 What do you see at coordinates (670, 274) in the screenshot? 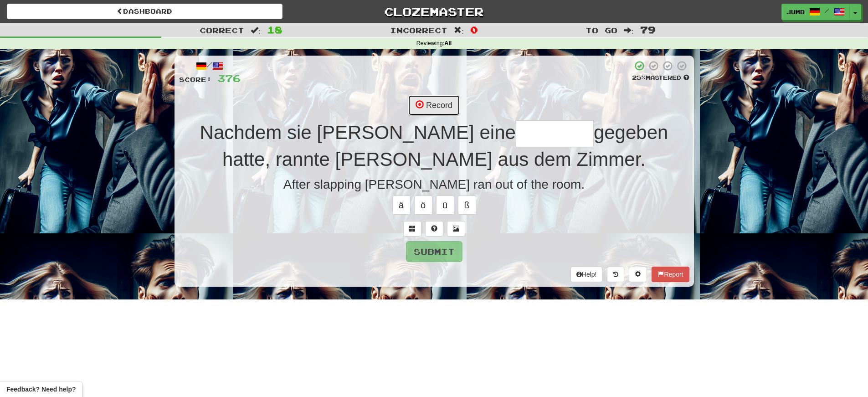
I see `button: Report` at bounding box center [670, 274].